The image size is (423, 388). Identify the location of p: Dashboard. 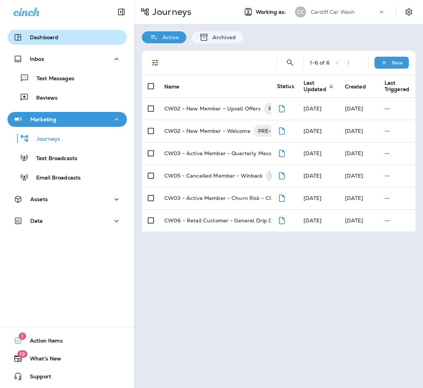
(44, 37).